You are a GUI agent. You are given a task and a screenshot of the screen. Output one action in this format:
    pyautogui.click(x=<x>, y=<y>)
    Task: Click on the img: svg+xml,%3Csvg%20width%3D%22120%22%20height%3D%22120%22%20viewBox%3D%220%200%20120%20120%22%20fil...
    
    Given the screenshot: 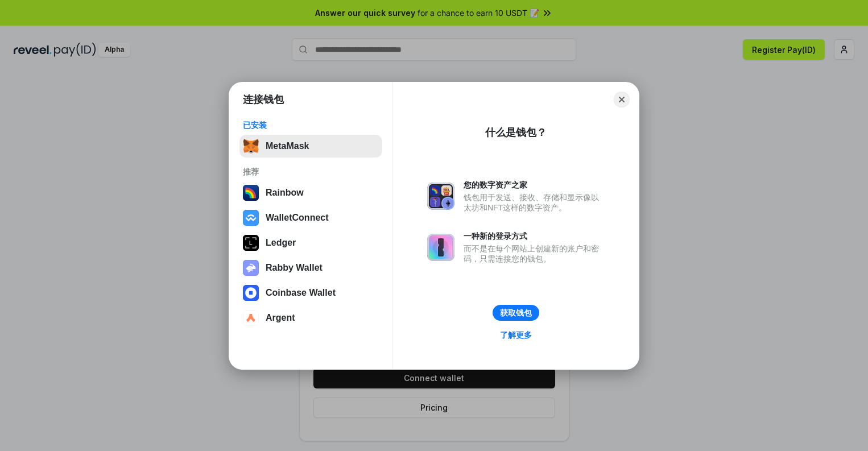 What is the action you would take?
    pyautogui.click(x=251, y=193)
    